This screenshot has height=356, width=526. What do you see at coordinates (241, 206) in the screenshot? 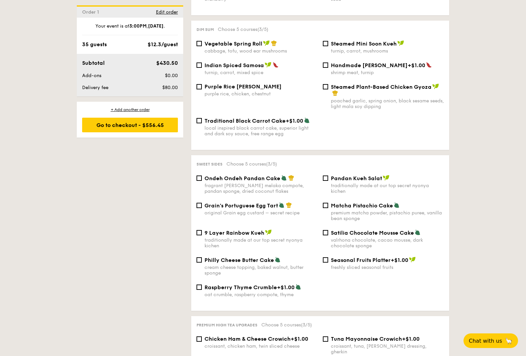
I see `span: Grain's Portuguese Egg Tart` at bounding box center [241, 206].